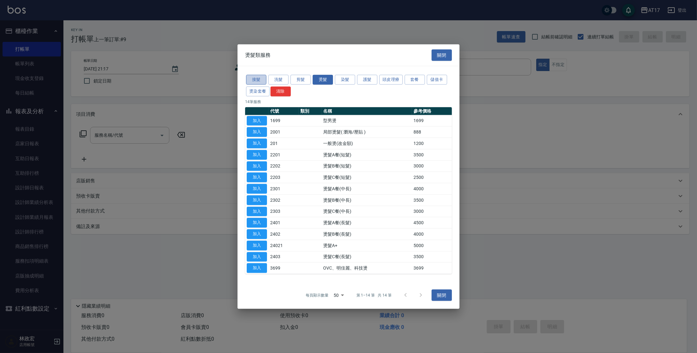 Image resolution: width=697 pixels, height=353 pixels. Describe the element at coordinates (367, 80) in the screenshot. I see `button: 護髮` at that location.